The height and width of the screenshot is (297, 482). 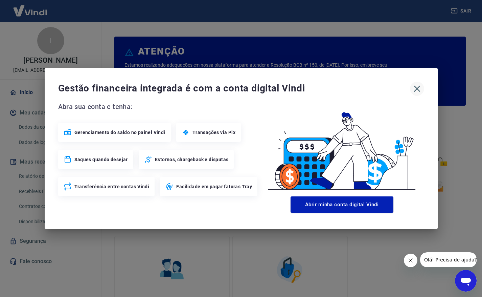 I want to click on span: Abra sua conta e tenha:, so click(x=159, y=107).